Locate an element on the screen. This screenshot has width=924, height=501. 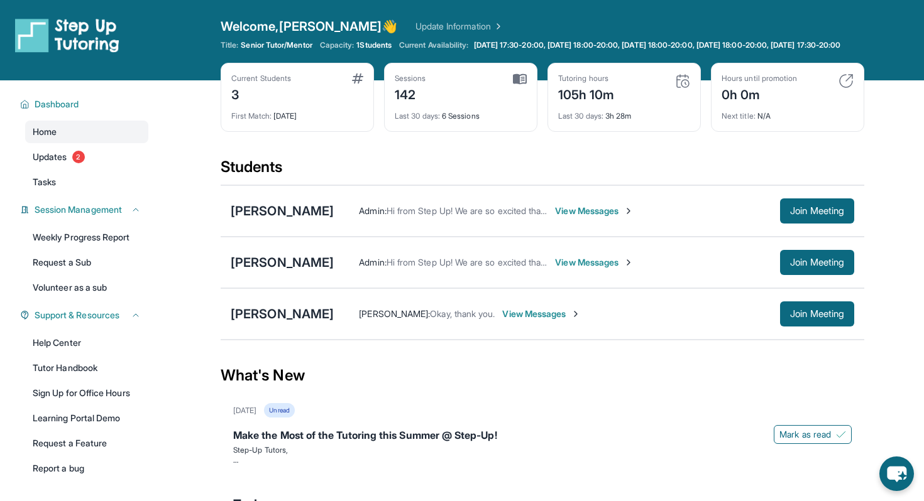
div: What's New is located at coordinates (542, 376).